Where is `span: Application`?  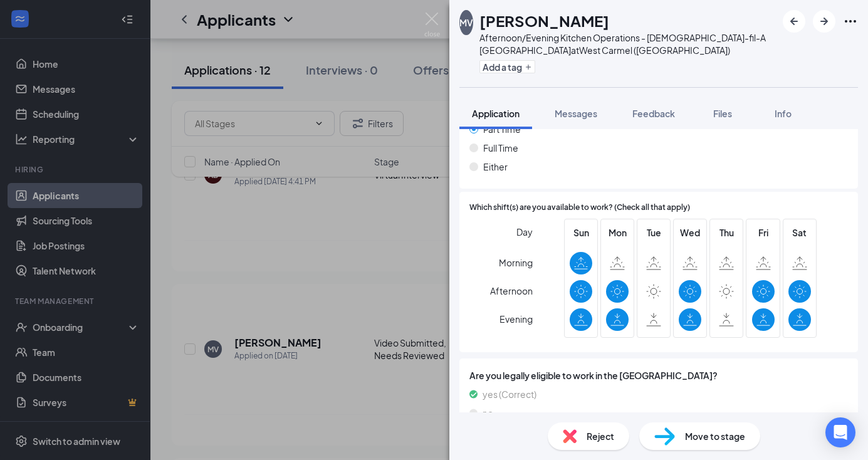 span: Application is located at coordinates (496, 113).